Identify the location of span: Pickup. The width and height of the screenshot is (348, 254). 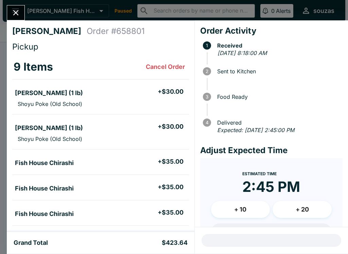
(25, 47).